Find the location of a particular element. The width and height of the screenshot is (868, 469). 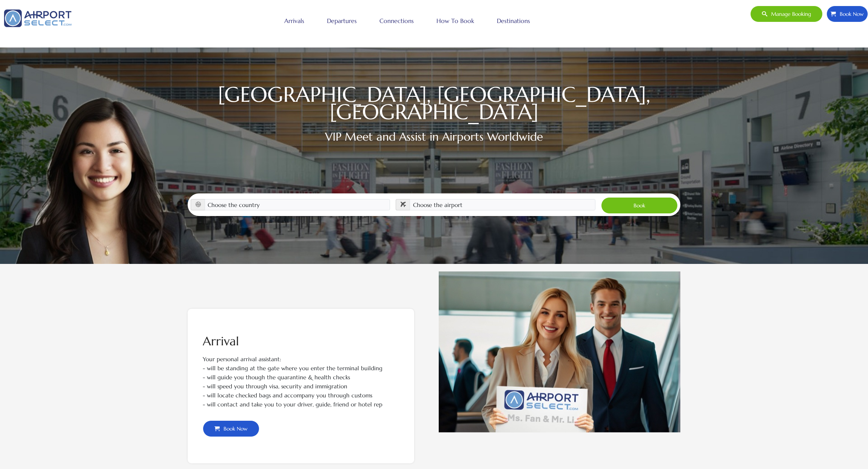

p: Your personal arrival assistant: - will be standing at the gate where you enter the terminal buil... is located at coordinates (301, 369).